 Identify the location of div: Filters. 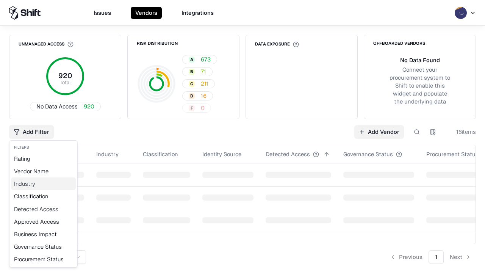
(43, 147).